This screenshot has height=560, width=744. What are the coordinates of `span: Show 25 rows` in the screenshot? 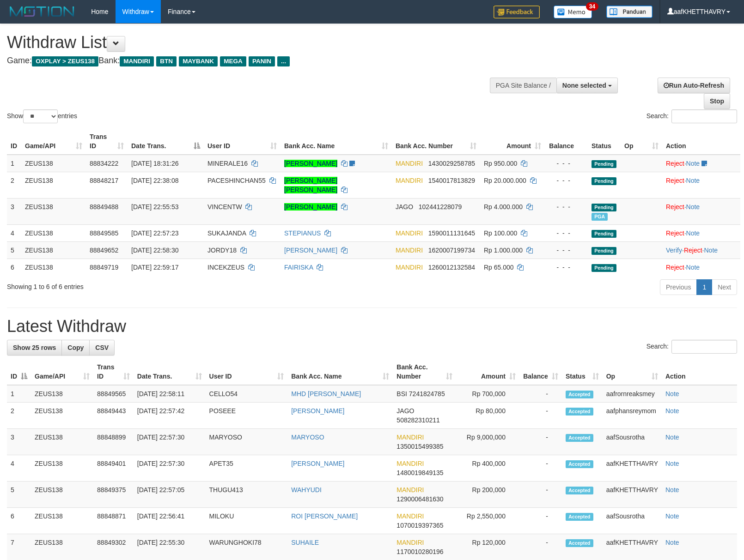 It's located at (35, 348).